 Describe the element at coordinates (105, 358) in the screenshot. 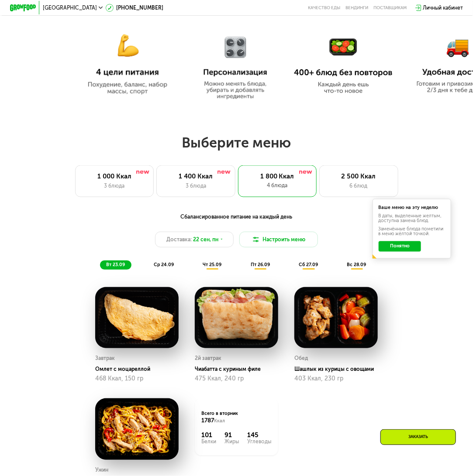

I see `div: Завтрак` at that location.